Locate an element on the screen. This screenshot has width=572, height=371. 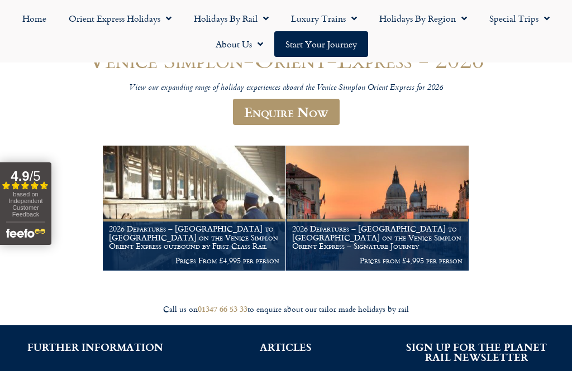
a: About Us is located at coordinates (239, 44).